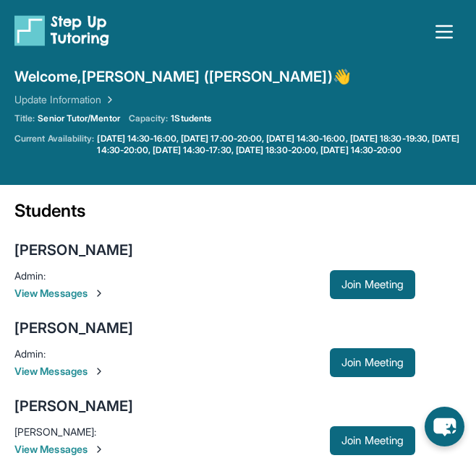  What do you see at coordinates (191, 119) in the screenshot?
I see `span: 1 Students` at bounding box center [191, 119].